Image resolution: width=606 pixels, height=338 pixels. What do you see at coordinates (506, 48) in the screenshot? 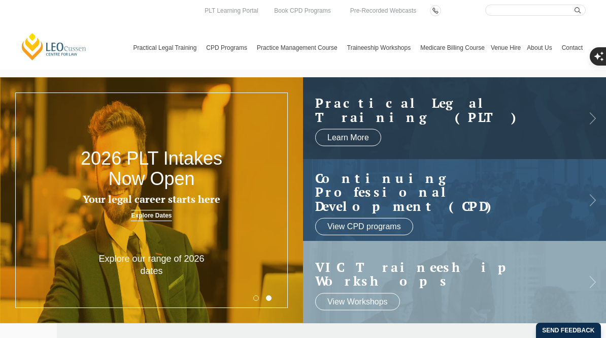
I see `a: Venue Hire` at bounding box center [506, 48].